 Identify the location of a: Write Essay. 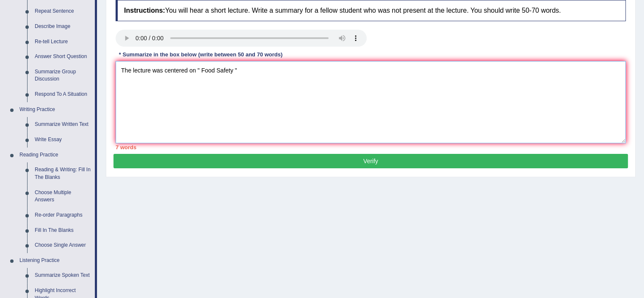
(63, 140).